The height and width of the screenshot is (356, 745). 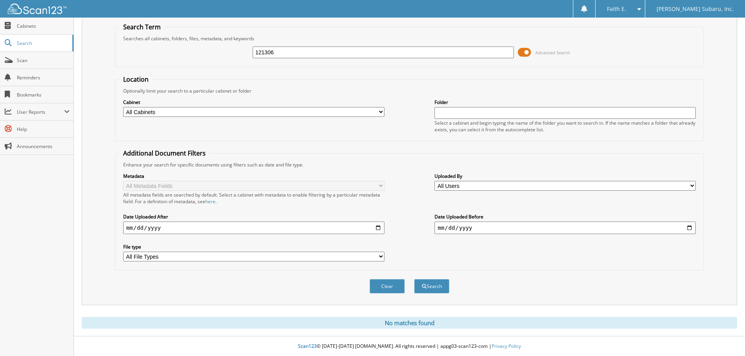 What do you see at coordinates (37, 9) in the screenshot?
I see `img: scan123-logo-white.svg` at bounding box center [37, 9].